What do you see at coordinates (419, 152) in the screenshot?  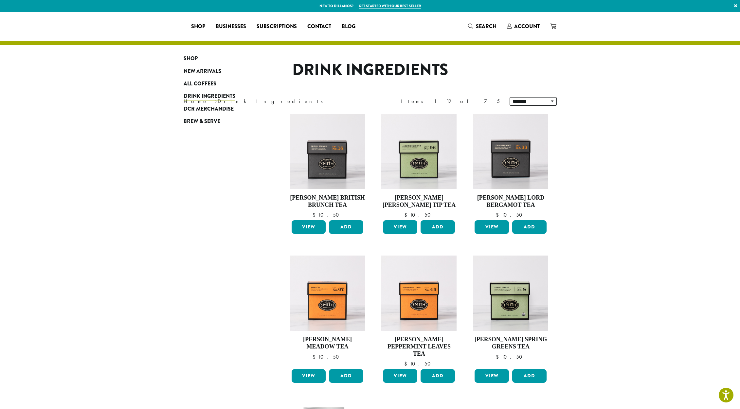 I see `img: Jasmine-Silver-Tip-Signature-Green-Carton-2023.jpg` at bounding box center [419, 152].